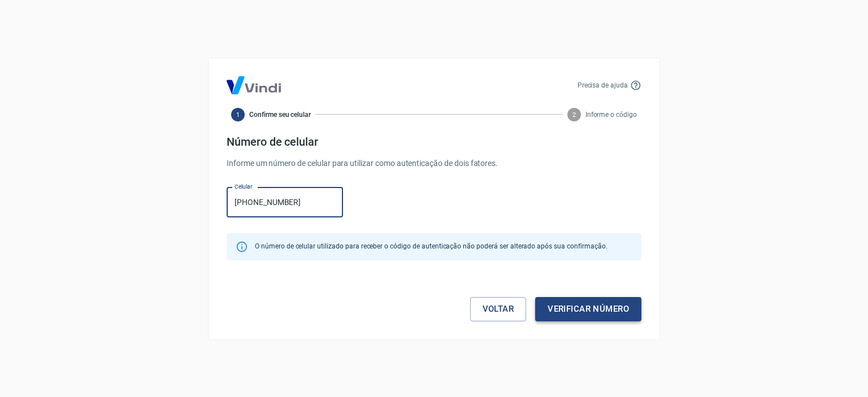 The height and width of the screenshot is (397, 868). I want to click on img: Logo Vind, so click(253, 85).